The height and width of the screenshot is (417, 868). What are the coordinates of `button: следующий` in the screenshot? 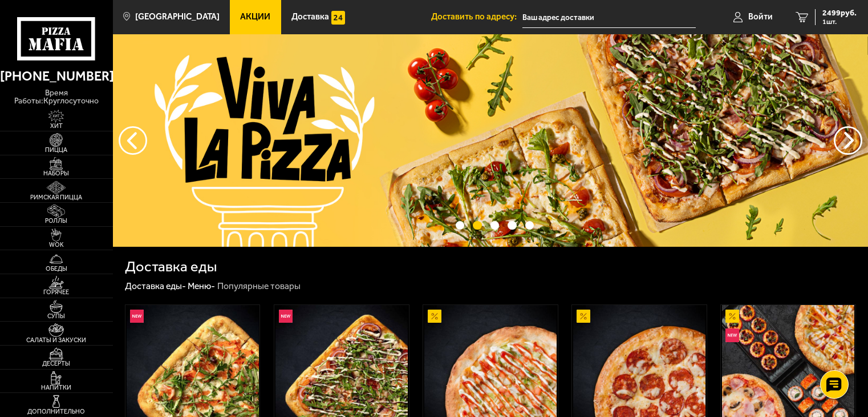 It's located at (133, 140).